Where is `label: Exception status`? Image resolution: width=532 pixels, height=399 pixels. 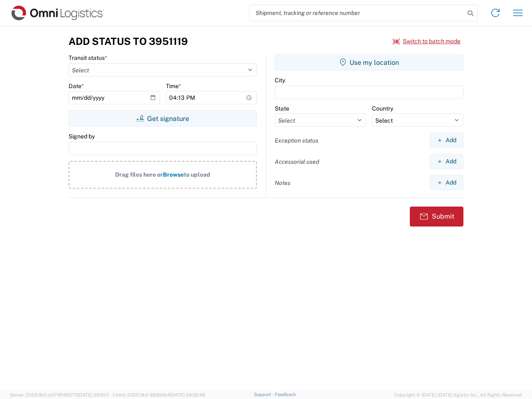 label: Exception status is located at coordinates (296, 141).